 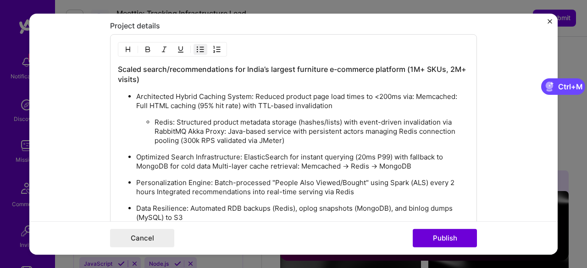 What do you see at coordinates (217, 50) in the screenshot?
I see `img: OL` at bounding box center [217, 50].